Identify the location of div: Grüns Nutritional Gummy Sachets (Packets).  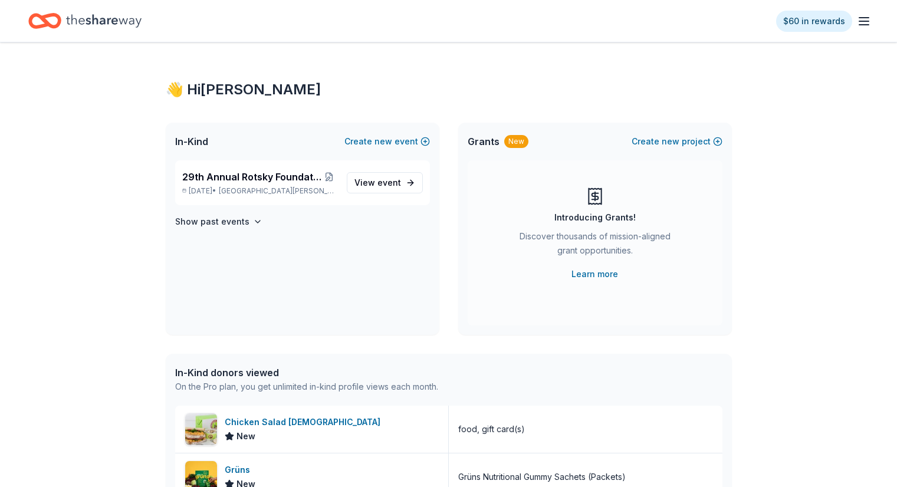
(542, 477).